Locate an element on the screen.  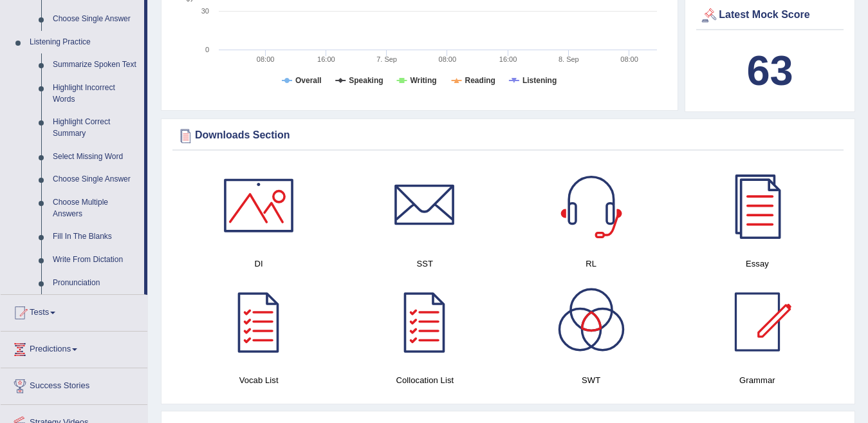
tspan: Overall is located at coordinates (309, 80).